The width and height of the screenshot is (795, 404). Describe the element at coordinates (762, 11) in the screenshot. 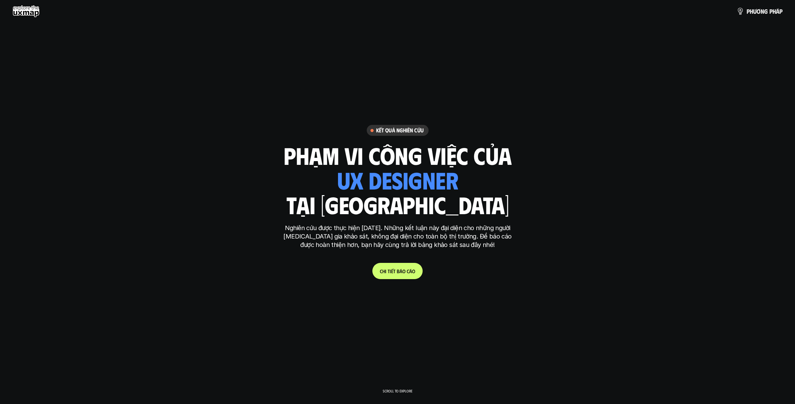

I see `span: n` at that location.